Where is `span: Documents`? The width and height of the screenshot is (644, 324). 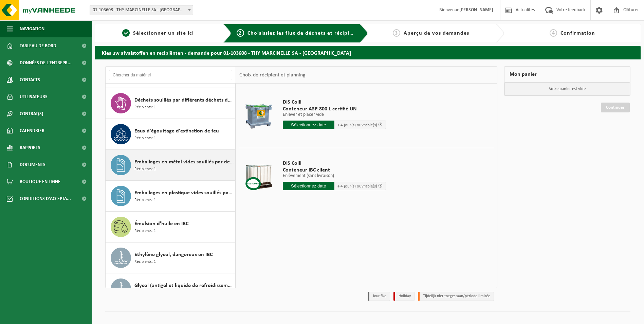
span: Documents is located at coordinates (33, 165).